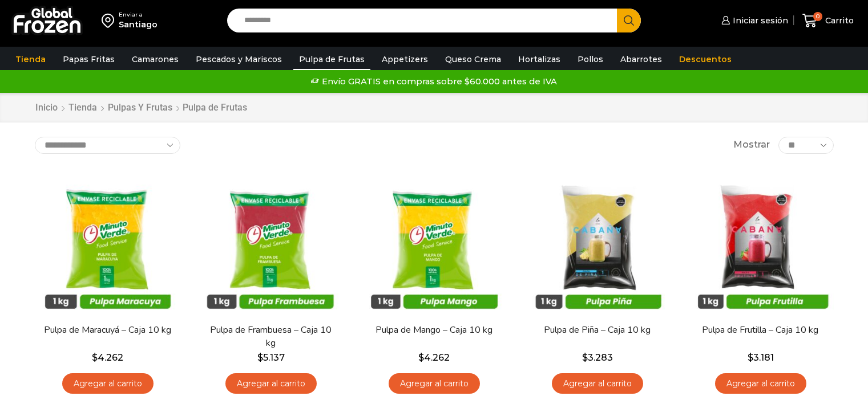 The width and height of the screenshot is (868, 396). What do you see at coordinates (760, 357) in the screenshot?
I see `bdi: 3.181` at bounding box center [760, 357].